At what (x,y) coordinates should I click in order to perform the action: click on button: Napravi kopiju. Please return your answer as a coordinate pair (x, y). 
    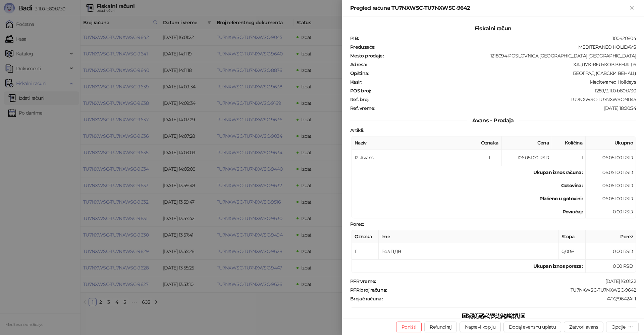
    Looking at the image, I should click on (481, 327).